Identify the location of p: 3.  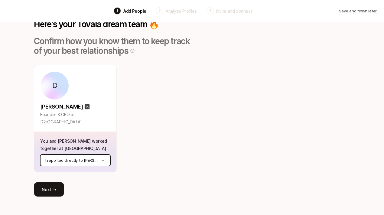
(210, 11).